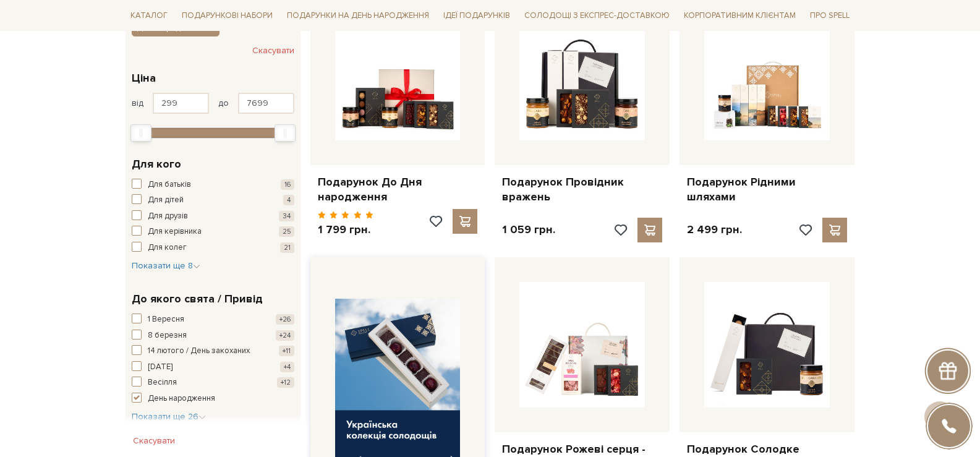 The width and height of the screenshot is (980, 457). I want to click on span: Для дітей, so click(166, 200).